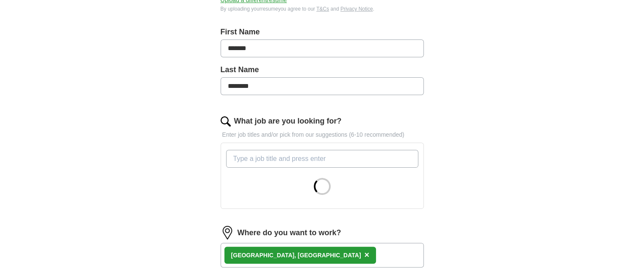 This screenshot has height=273, width=644. Describe the element at coordinates (322, 159) in the screenshot. I see `input: Type a job title and press enter` at that location.